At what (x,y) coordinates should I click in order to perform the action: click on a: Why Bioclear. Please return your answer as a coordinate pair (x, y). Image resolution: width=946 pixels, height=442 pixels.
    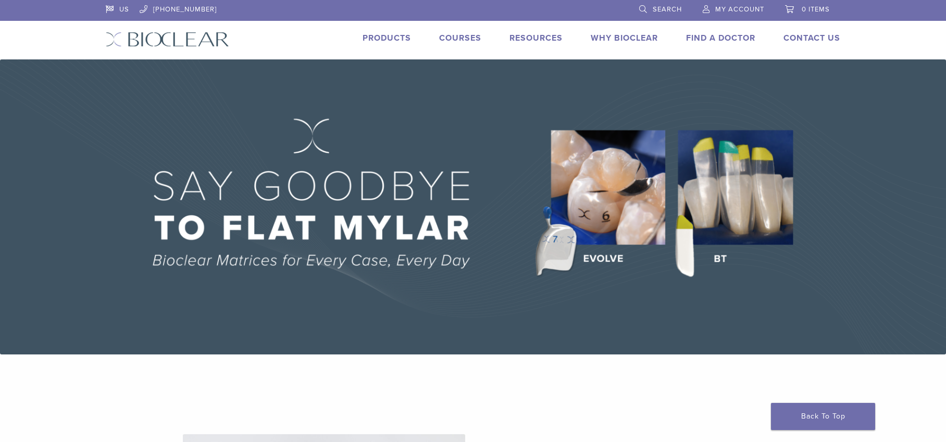
    Looking at the image, I should click on (624, 38).